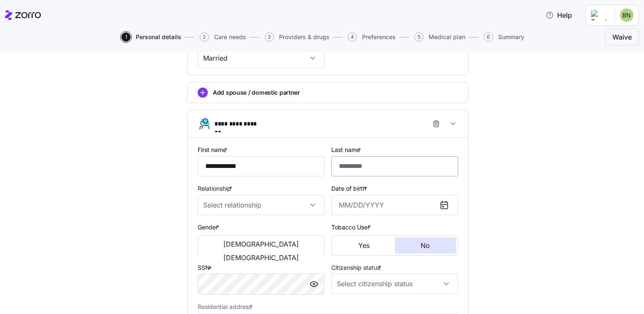 The image size is (644, 314). Describe the element at coordinates (261, 58) in the screenshot. I see `input: Select marital status` at that location.